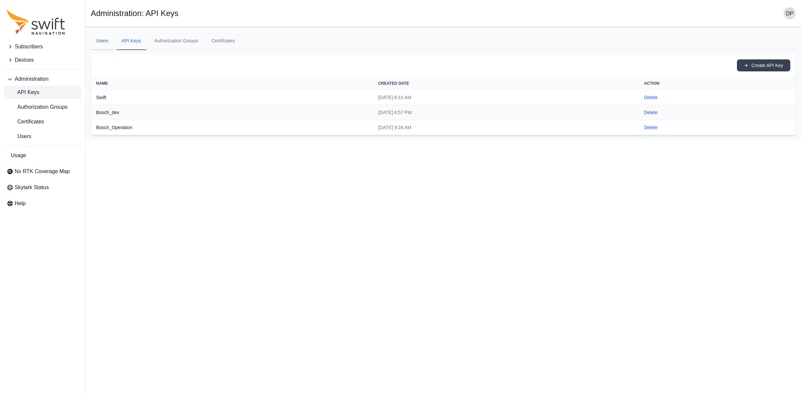 The width and height of the screenshot is (801, 394). I want to click on a: Usage, so click(42, 156).